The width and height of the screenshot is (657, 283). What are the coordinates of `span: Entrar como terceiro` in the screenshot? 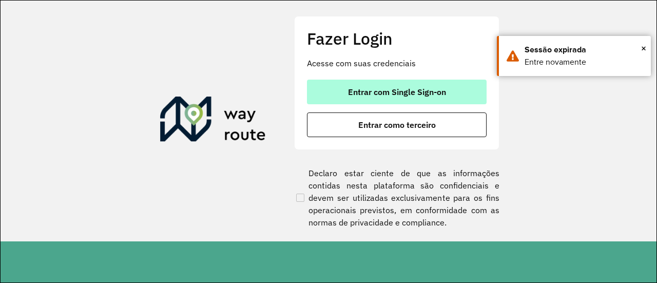 It's located at (397, 125).